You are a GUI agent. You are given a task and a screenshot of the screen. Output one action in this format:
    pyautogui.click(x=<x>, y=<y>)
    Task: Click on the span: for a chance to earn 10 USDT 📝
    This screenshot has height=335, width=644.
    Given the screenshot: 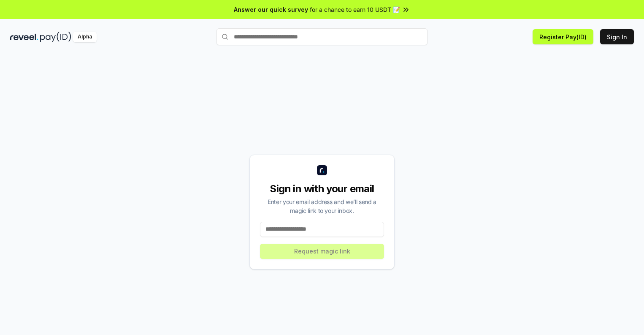 What is the action you would take?
    pyautogui.click(x=355, y=9)
    